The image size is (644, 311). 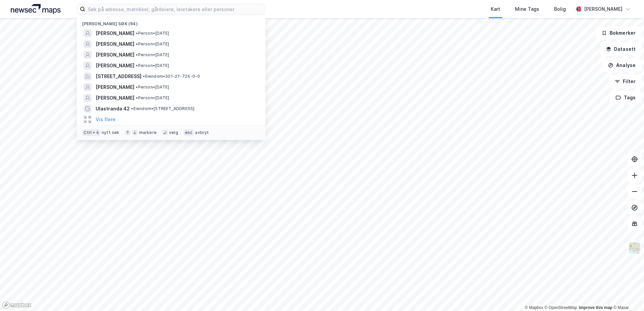 What do you see at coordinates (172, 77) in the screenshot?
I see `span: Eiendom • 301-27-724-0-0` at bounding box center [172, 77].